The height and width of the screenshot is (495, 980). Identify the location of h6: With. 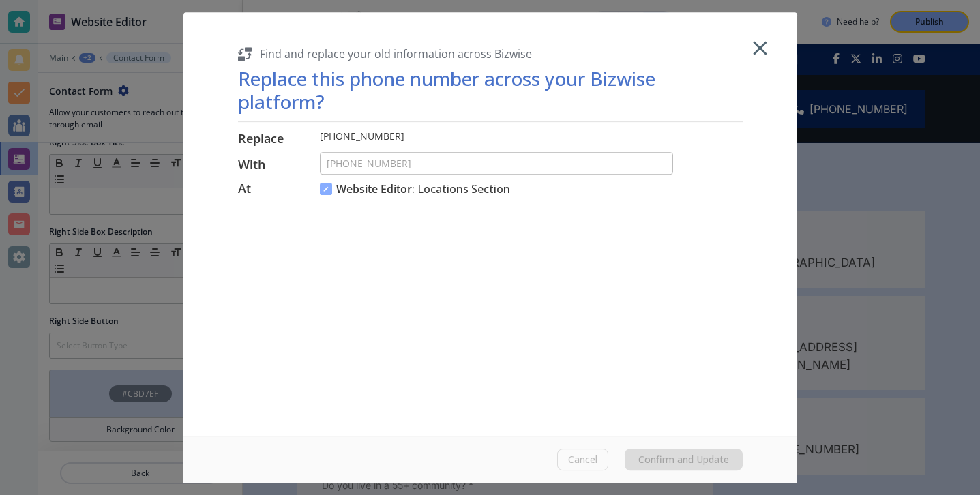
(279, 164).